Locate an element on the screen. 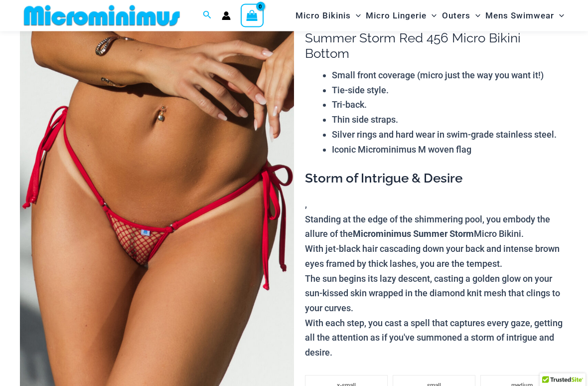 The width and height of the screenshot is (588, 386). span: Outers is located at coordinates (456, 15).